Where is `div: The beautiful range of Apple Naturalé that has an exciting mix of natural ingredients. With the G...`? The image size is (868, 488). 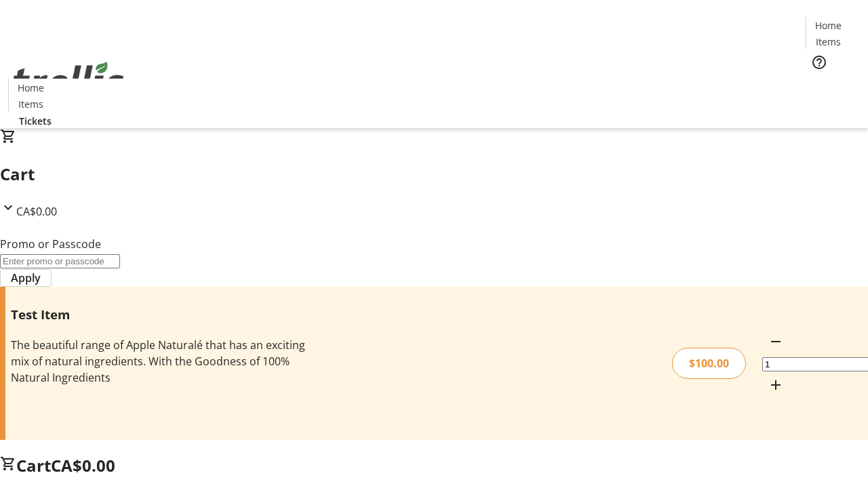 div: The beautiful range of Apple Naturalé that has an exciting mix of natural ingredients. With the G... is located at coordinates (159, 361).